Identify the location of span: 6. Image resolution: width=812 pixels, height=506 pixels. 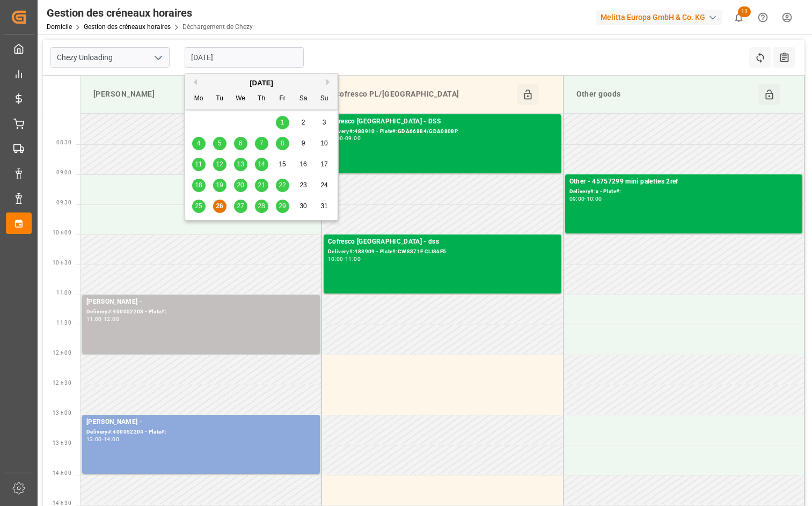
(241, 144).